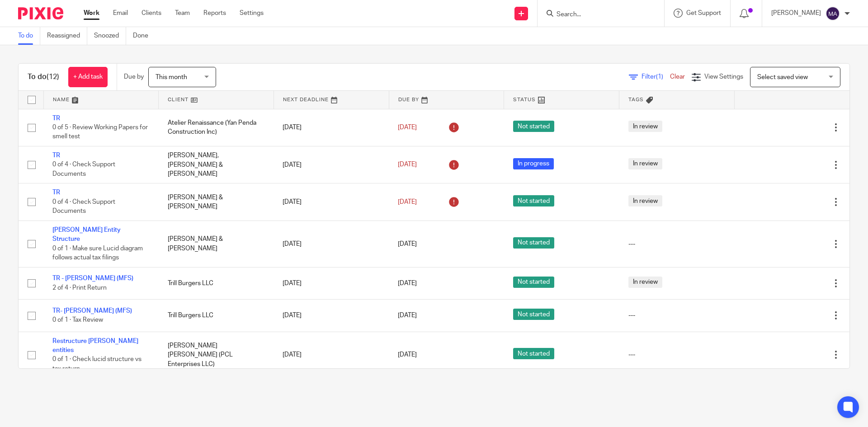 The height and width of the screenshot is (427, 868). I want to click on span: View Settings, so click(724, 77).